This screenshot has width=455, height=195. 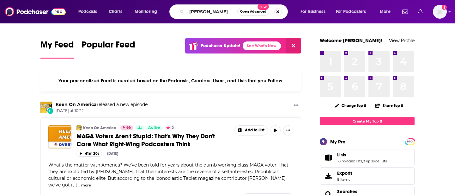 What do you see at coordinates (108, 46) in the screenshot?
I see `span: Popular Feed` at bounding box center [108, 46].